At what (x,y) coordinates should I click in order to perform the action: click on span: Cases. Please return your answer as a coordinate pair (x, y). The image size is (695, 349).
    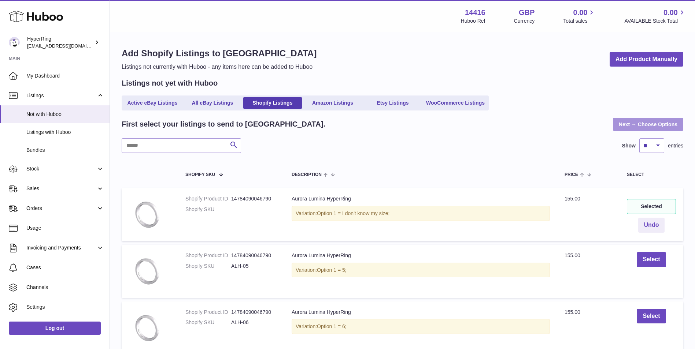
    Looking at the image, I should click on (65, 268).